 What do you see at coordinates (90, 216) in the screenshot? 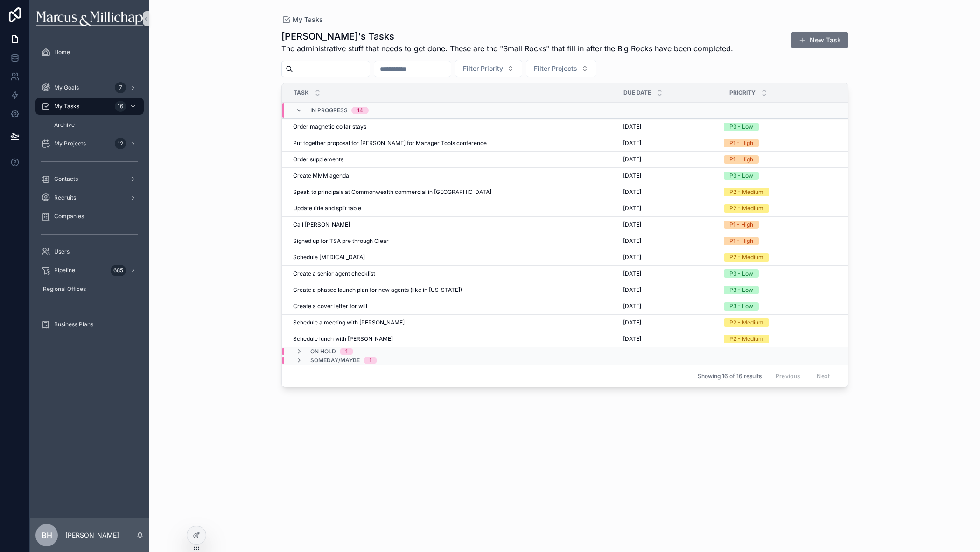
I see `a: Companies` at bounding box center [90, 216].